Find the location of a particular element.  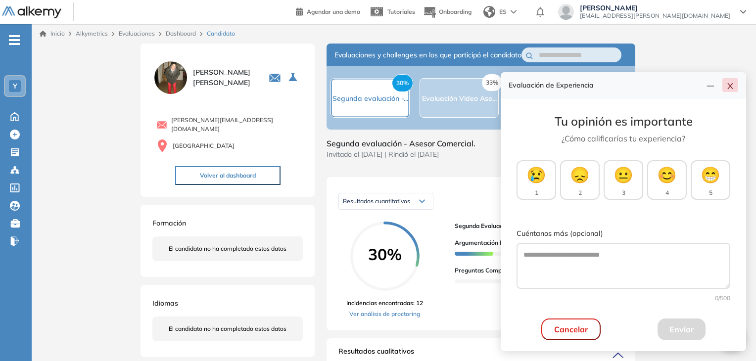

button: close is located at coordinates (730, 85).